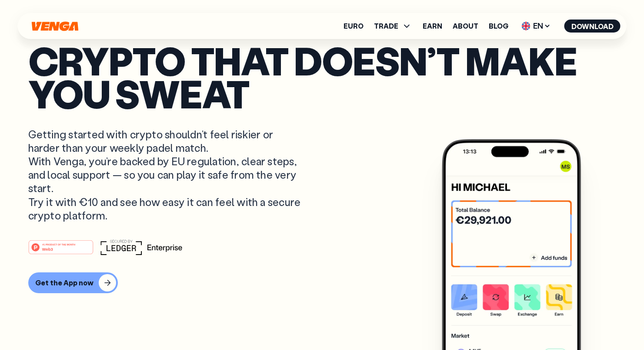 The height and width of the screenshot is (350, 644). What do you see at coordinates (64, 283) in the screenshot?
I see `div: Get the App now` at bounding box center [64, 283].